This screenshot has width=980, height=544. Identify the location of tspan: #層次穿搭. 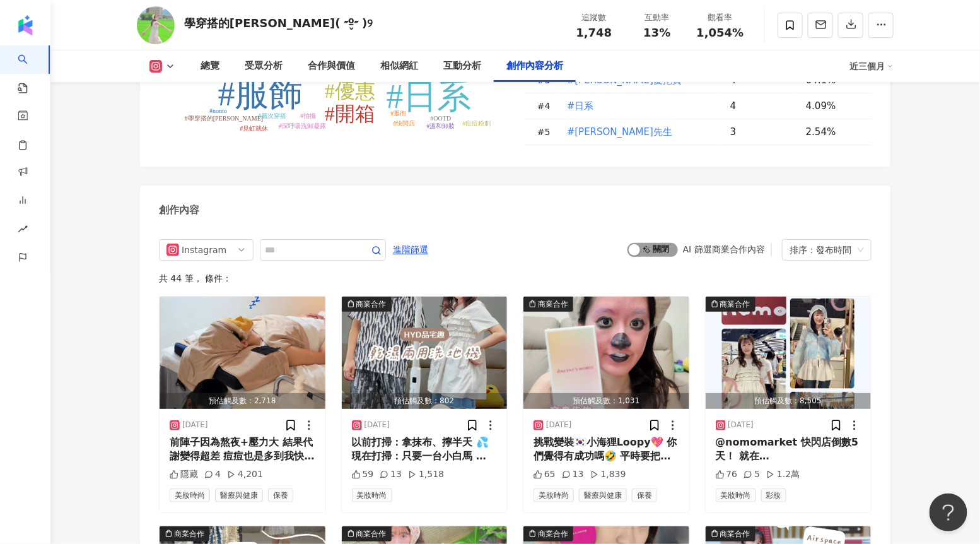
(272, 116).